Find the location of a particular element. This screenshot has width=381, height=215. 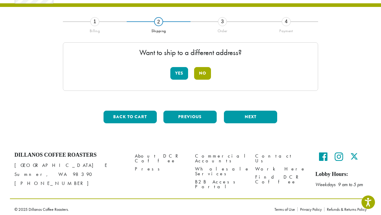

a: About DCR Coffee is located at coordinates (161, 158).